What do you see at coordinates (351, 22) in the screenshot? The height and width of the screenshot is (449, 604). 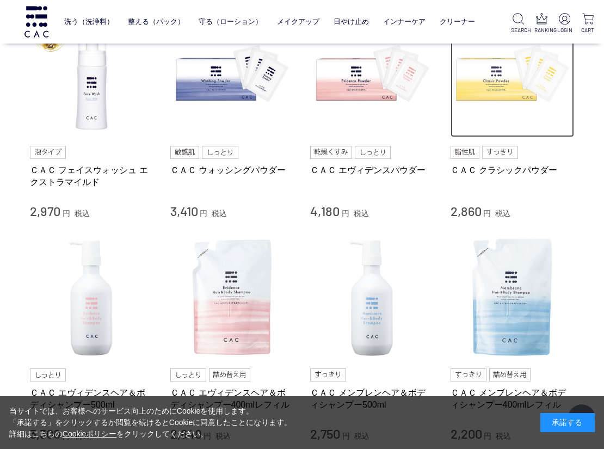 I see `a: 日やけ止め` at bounding box center [351, 22].